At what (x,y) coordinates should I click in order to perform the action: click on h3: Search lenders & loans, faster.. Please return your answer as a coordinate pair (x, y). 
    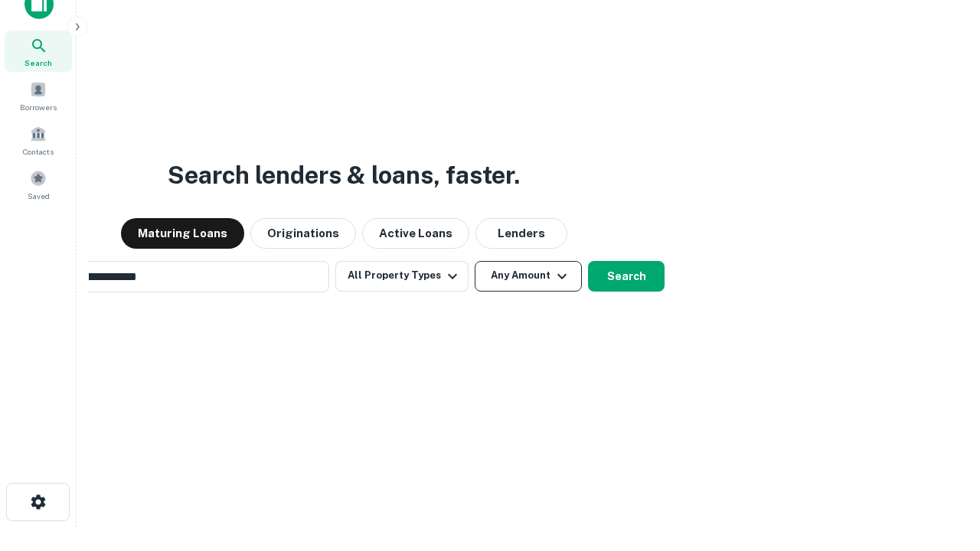
    Looking at the image, I should click on (343, 175).